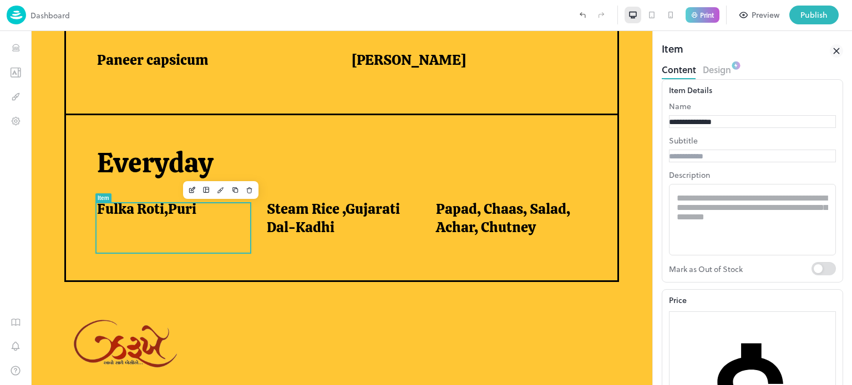  I want to click on button: Publish, so click(813, 15).